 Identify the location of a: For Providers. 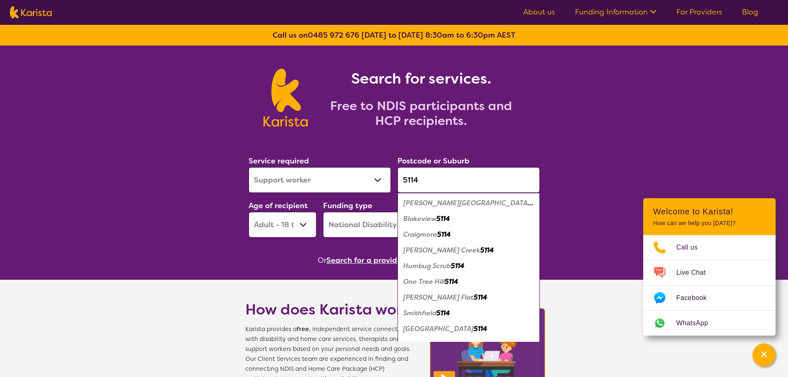
(699, 12).